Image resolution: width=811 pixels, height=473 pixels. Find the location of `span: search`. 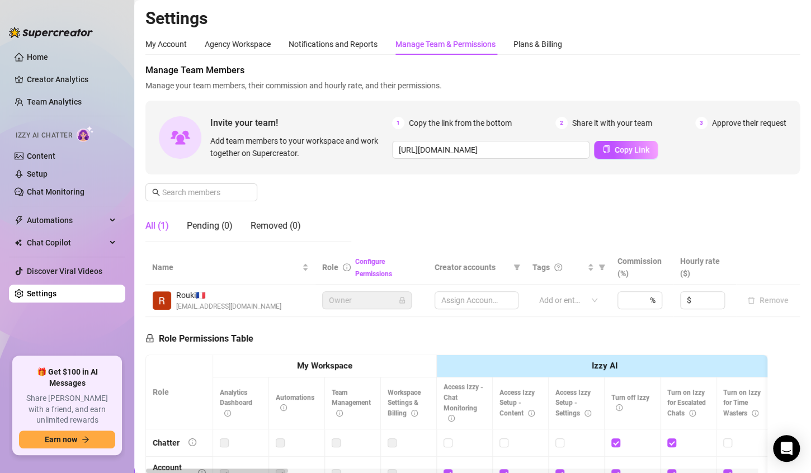

span: search is located at coordinates (156, 192).